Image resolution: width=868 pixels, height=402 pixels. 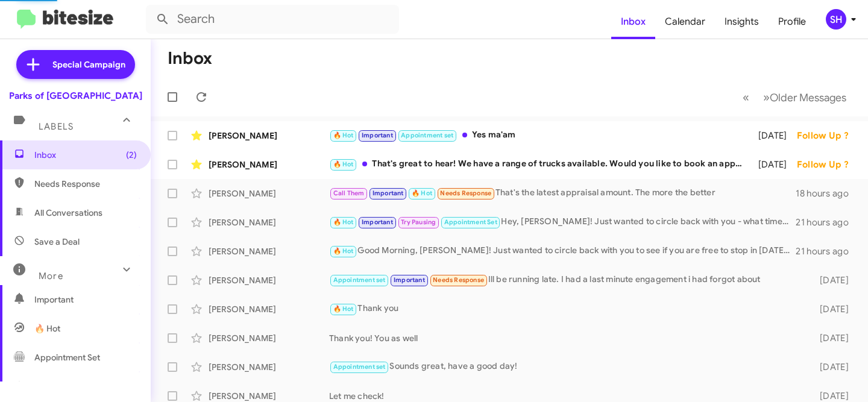 I want to click on a: Insights, so click(x=742, y=22).